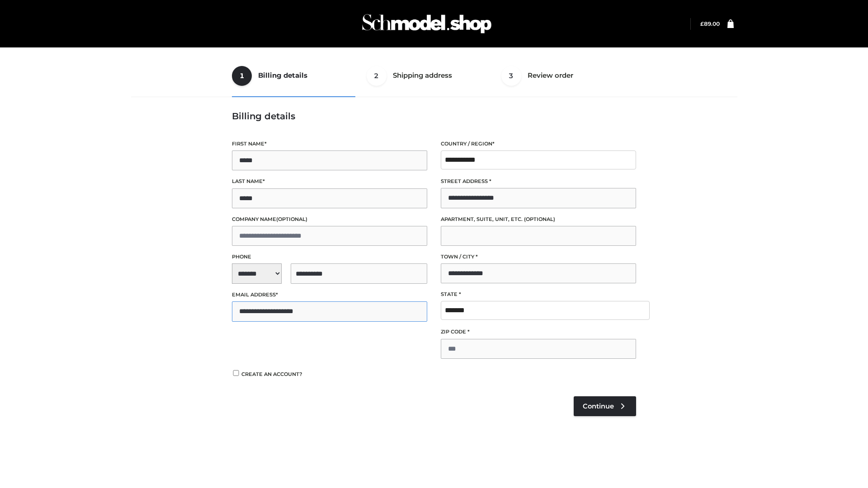 This screenshot has height=488, width=868. I want to click on label: Street address, so click(539, 181).